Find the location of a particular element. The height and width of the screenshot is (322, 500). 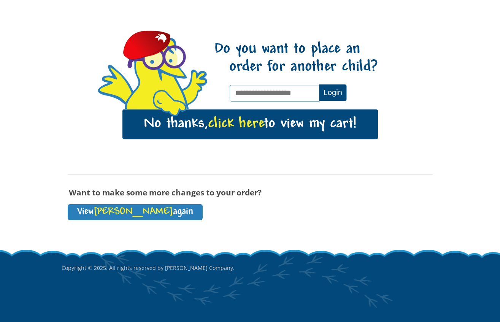

button: Login is located at coordinates (333, 92).